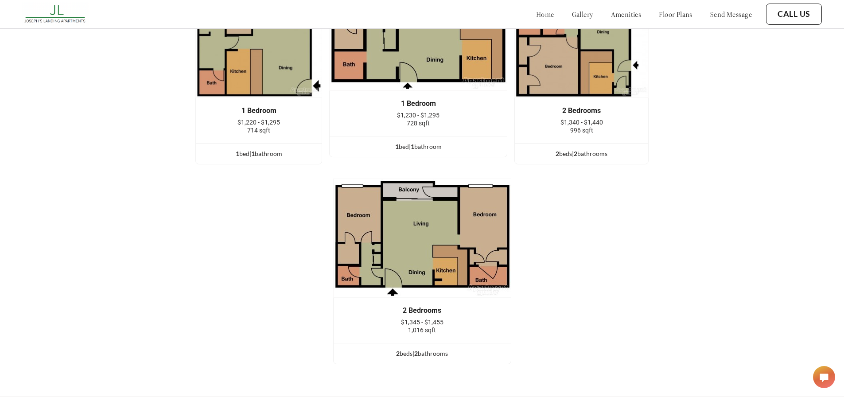 This screenshot has width=844, height=397. Describe the element at coordinates (259, 122) in the screenshot. I see `span: $1,220 - $1,295` at that location.